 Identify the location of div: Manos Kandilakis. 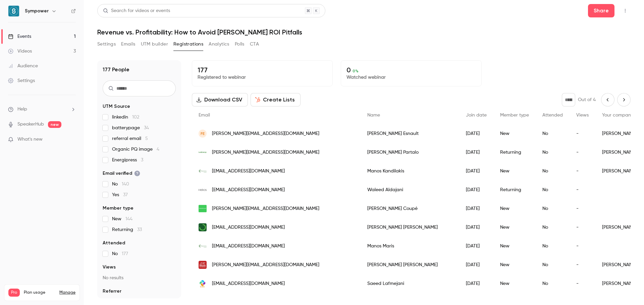
(410, 171).